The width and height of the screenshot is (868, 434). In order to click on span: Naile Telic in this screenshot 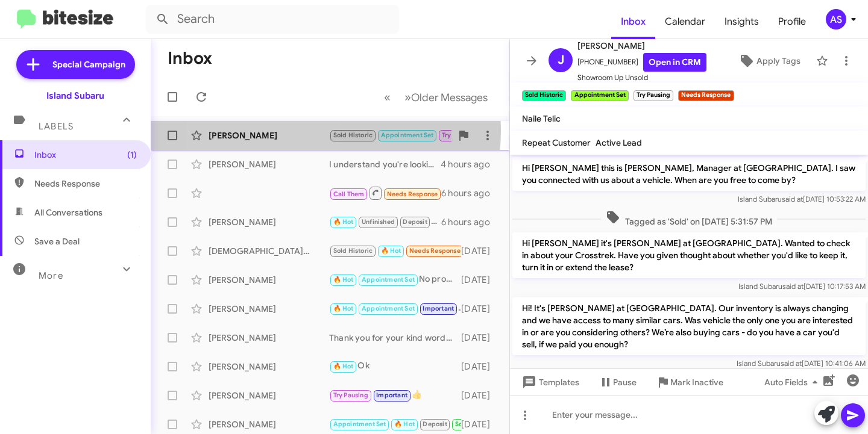, I will do `click(542, 119)`.